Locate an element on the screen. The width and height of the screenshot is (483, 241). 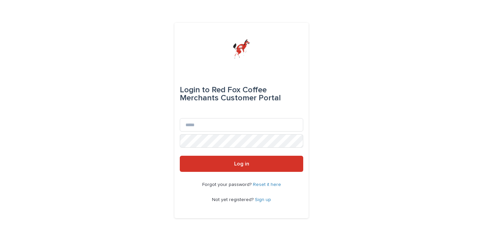
a: Sign up is located at coordinates (263, 199).